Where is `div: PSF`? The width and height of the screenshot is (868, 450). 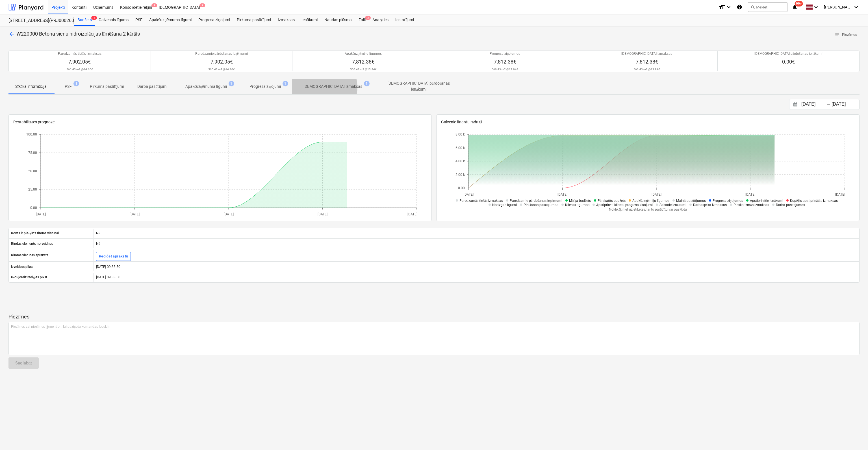 div: PSF is located at coordinates (138, 20).